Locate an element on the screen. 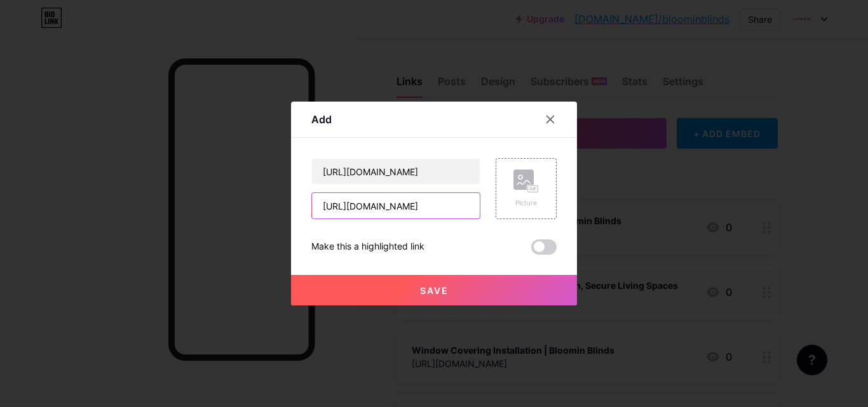 The width and height of the screenshot is (868, 407). div: Picture is located at coordinates (526, 203).